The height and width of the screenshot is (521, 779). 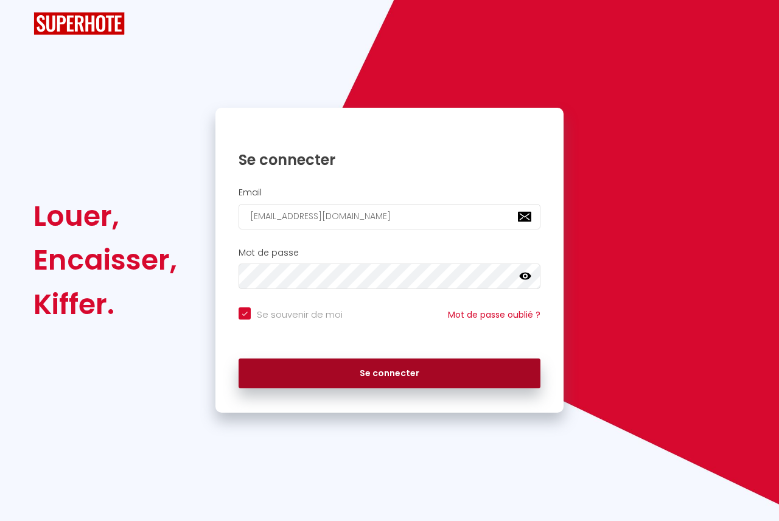 What do you see at coordinates (105, 260) in the screenshot?
I see `div: Encaisser,` at bounding box center [105, 260].